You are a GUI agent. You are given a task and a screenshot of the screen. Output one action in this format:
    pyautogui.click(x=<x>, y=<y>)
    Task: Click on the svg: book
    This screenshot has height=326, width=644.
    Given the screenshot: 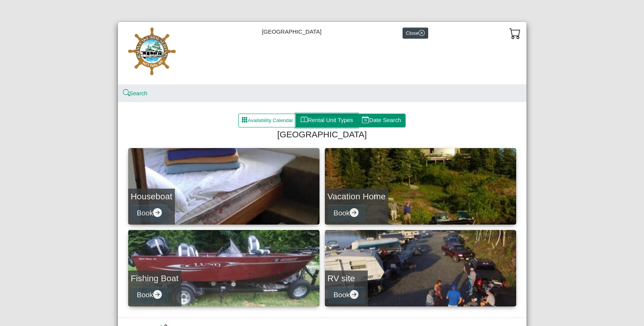 What is the action you would take?
    pyautogui.click(x=304, y=120)
    